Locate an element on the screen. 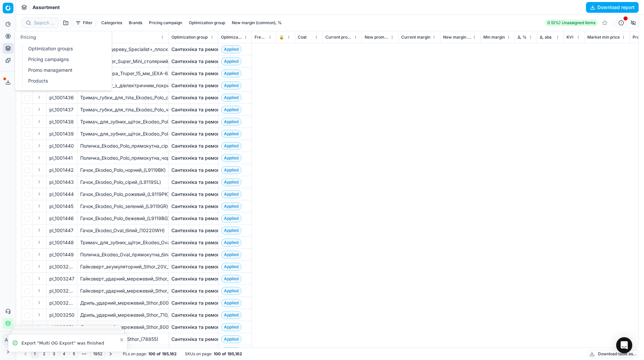 This screenshot has width=644, height=360. div: Дриль_ударний_мережевий_Sthor_800_Вт_(78997) is located at coordinates (123, 327).